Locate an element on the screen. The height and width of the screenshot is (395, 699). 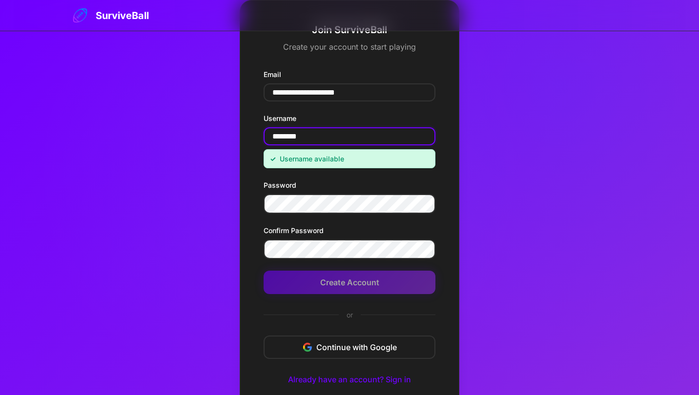
label: Password is located at coordinates (349, 185).